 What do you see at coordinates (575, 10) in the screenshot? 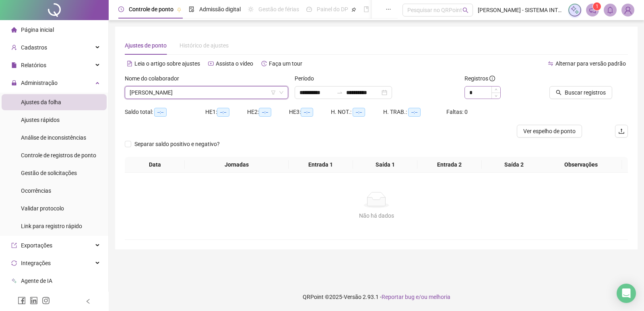
I see `img: sparkle-icon.fc2bf0ac1784a2077858766a79e2daf3.svg` at bounding box center [575, 10].